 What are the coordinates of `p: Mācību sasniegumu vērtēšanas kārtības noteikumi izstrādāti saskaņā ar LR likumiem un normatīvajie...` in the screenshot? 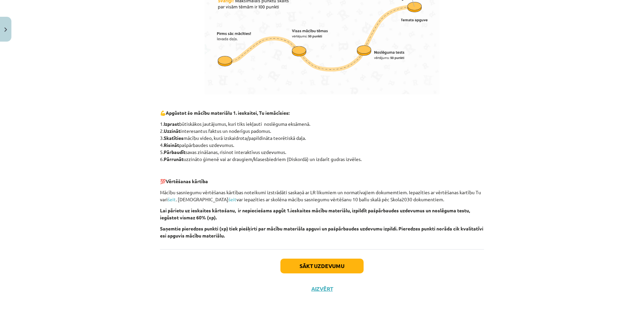 It's located at (322, 196).